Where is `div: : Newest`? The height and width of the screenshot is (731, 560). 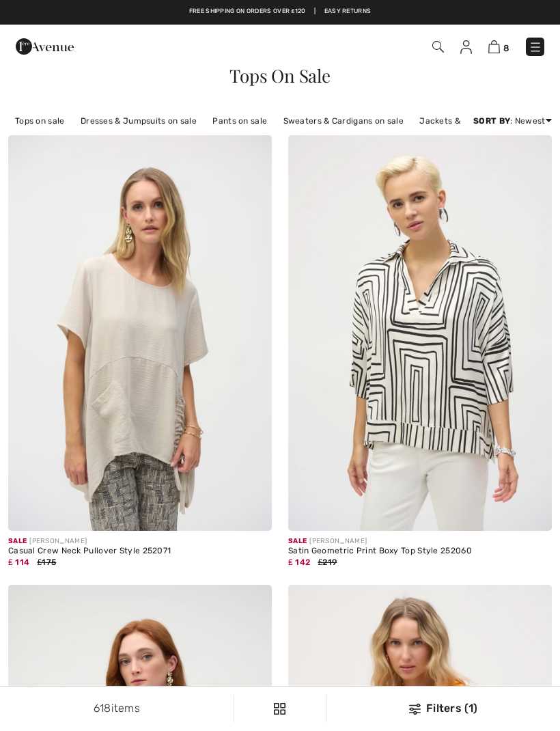 div: : Newest is located at coordinates (512, 121).